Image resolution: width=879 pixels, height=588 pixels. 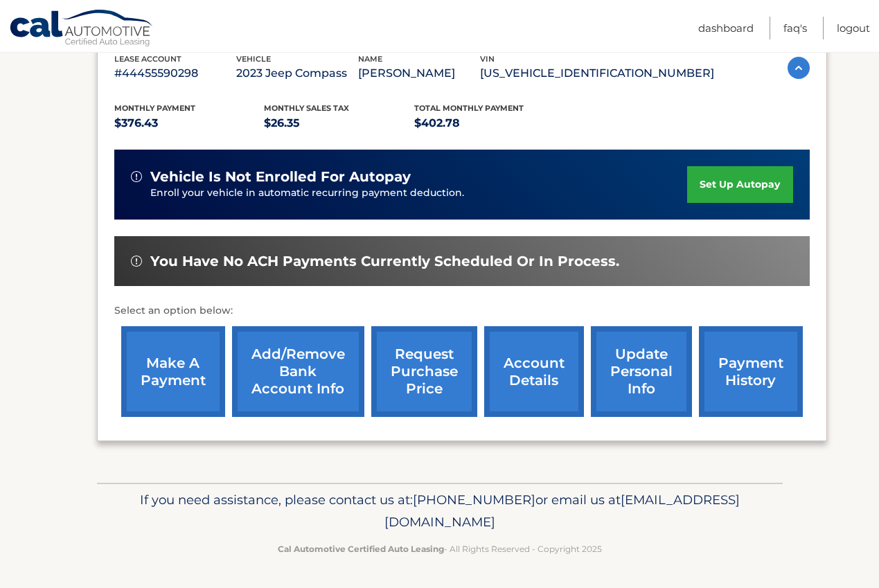 What do you see at coordinates (726, 28) in the screenshot?
I see `a: Dashboard` at bounding box center [726, 28].